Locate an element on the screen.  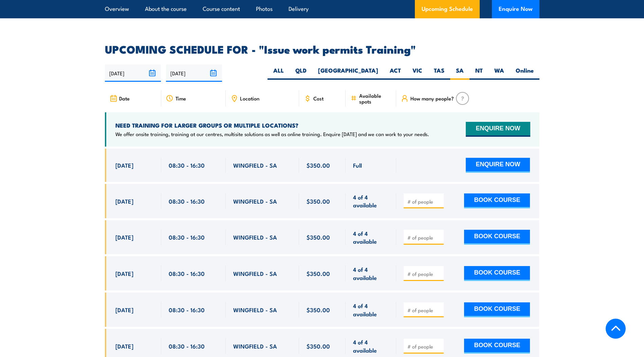
label: SA is located at coordinates (459, 73).